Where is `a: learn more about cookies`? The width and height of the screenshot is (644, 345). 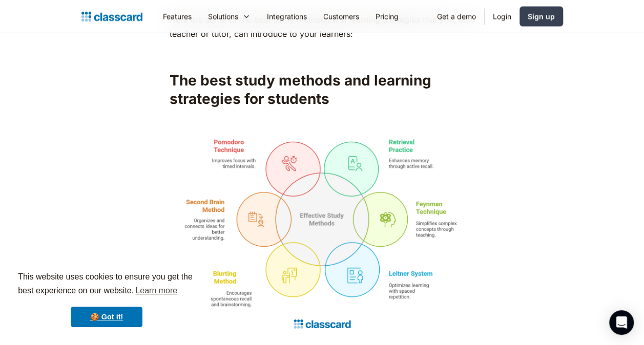
a: learn more about cookies is located at coordinates (156, 291).